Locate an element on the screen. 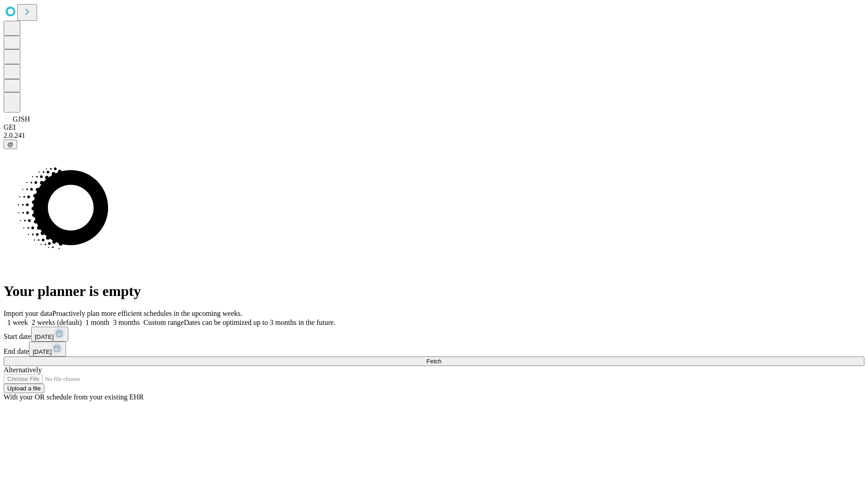  button: Upload a file is located at coordinates (24, 388).